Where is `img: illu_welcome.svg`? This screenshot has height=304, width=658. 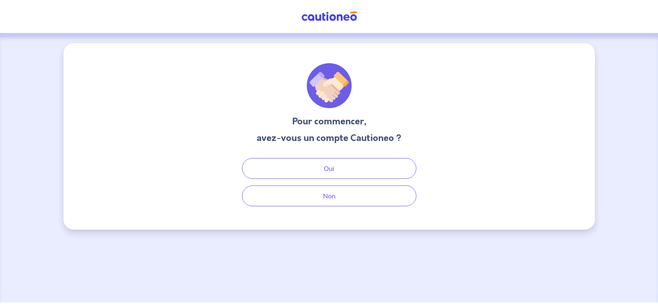 img: illu_welcome.svg is located at coordinates (329, 86).